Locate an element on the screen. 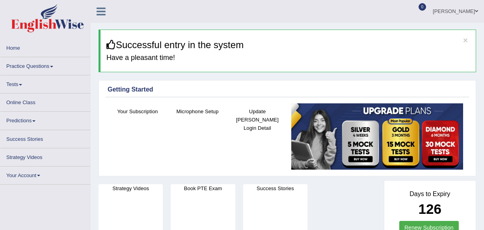 This screenshot has width=484, height=230. a: Practice Questions is located at coordinates (45, 65).